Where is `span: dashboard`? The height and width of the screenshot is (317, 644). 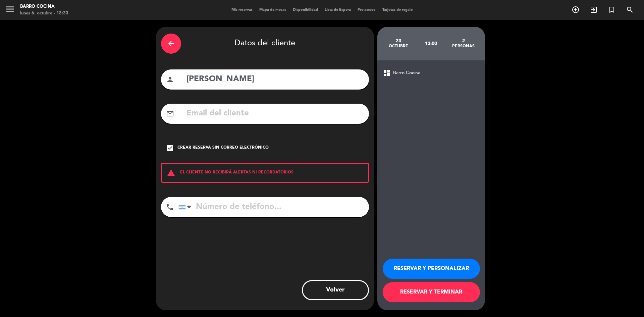
span: dashboard is located at coordinates (387, 73).